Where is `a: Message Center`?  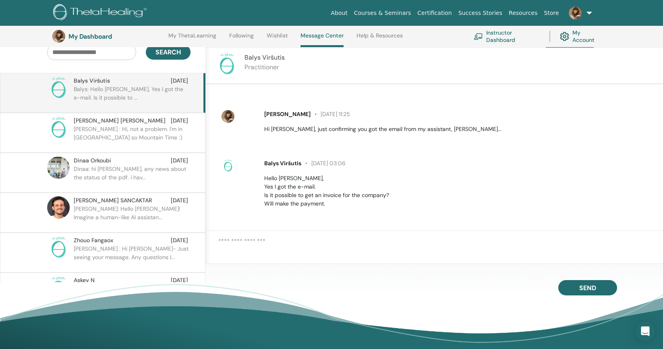 a: Message Center is located at coordinates (322, 39).